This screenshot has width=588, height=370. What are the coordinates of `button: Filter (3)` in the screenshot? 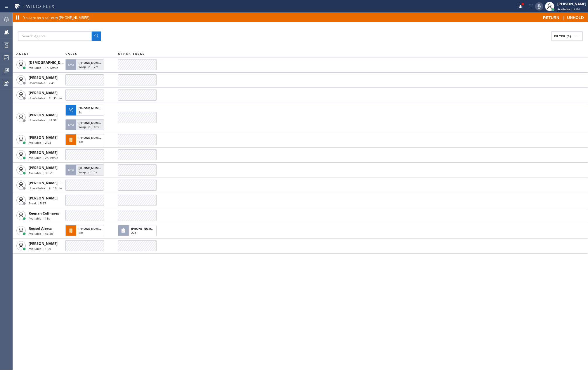 It's located at (566, 37).